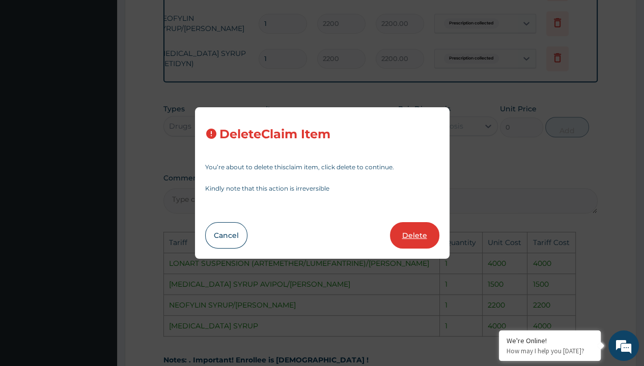 Image resolution: width=644 pixels, height=366 pixels. What do you see at coordinates (322, 167) in the screenshot?
I see `p: You’re about to delete this claim item , click delete to continue.` at bounding box center [322, 167].